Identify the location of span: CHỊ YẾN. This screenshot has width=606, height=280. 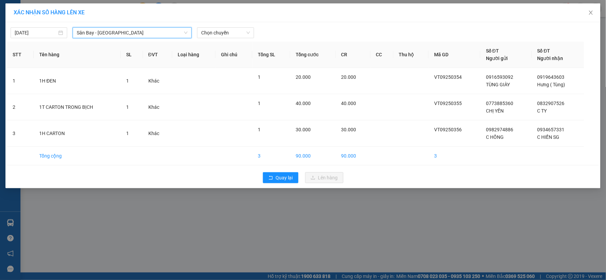
(495, 111).